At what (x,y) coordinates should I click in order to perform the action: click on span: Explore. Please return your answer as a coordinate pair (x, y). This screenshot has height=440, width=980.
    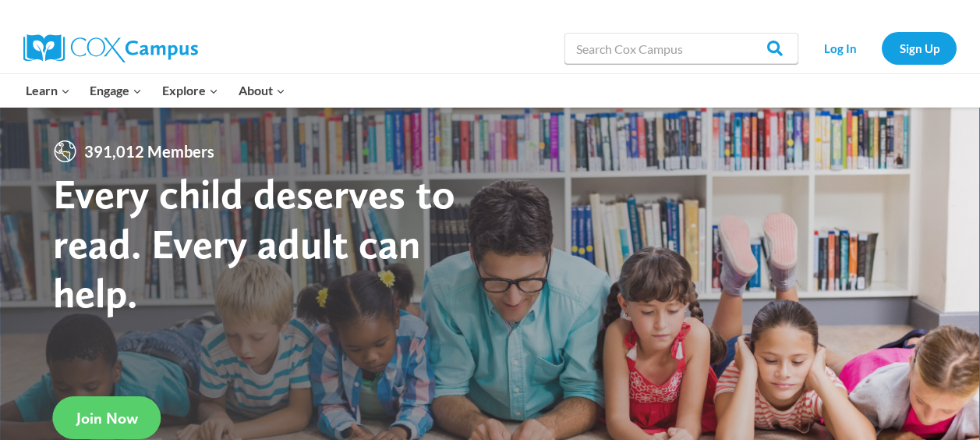
    Looking at the image, I should click on (190, 91).